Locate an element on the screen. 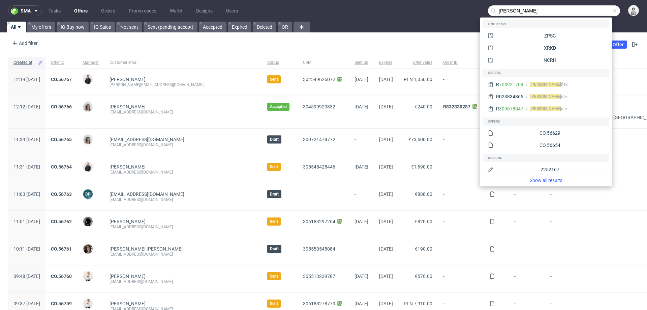 The width and height of the screenshot is (647, 310). span: Expires is located at coordinates (386, 62).